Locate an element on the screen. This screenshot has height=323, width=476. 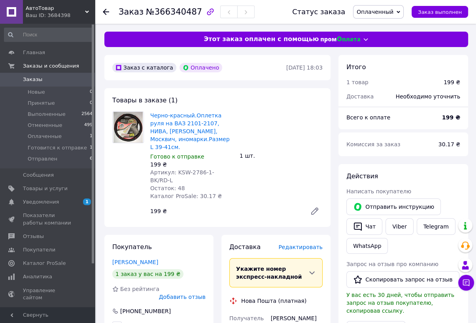
div: Необходимо уточнить is located at coordinates (428, 97).